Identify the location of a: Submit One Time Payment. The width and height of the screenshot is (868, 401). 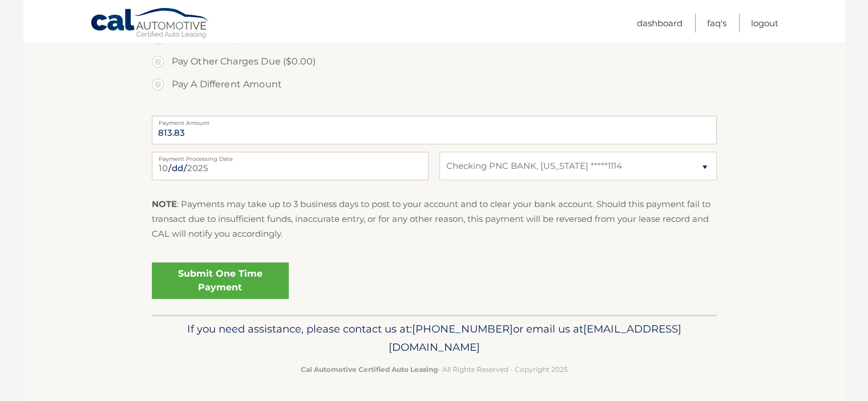
(221, 281).